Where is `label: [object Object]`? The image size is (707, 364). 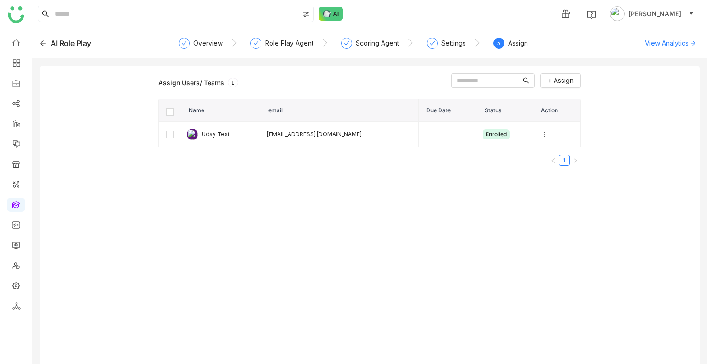 label: [object Object] is located at coordinates (170, 134).